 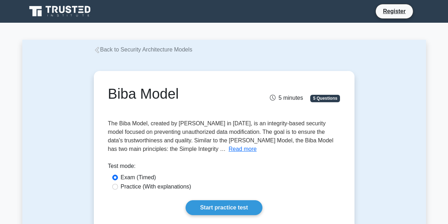 I want to click on button: Read more, so click(x=243, y=149).